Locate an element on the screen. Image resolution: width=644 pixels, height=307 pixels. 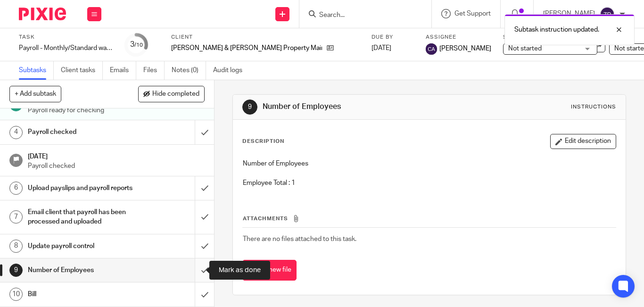
h1: Payroll checked is located at coordinates (80, 132).